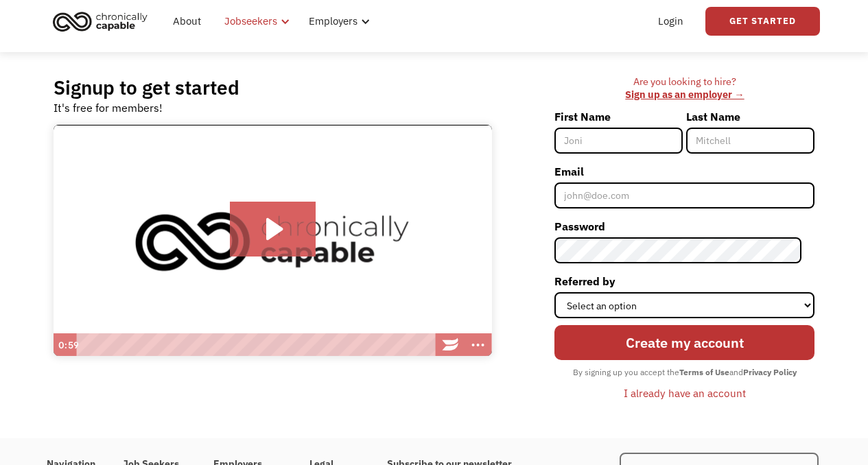  Describe the element at coordinates (107, 107) in the screenshot. I see `div: It's free for members!` at that location.